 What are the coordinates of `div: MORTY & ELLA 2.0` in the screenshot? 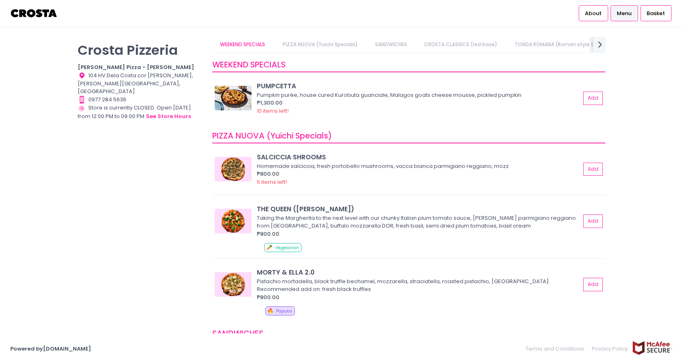 It's located at (418, 272).